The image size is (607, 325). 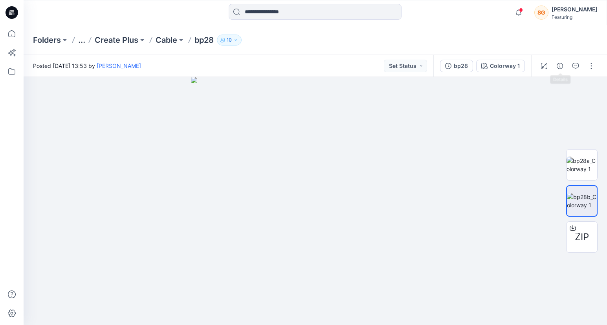 What do you see at coordinates (541, 13) in the screenshot?
I see `div: SG` at bounding box center [541, 13].